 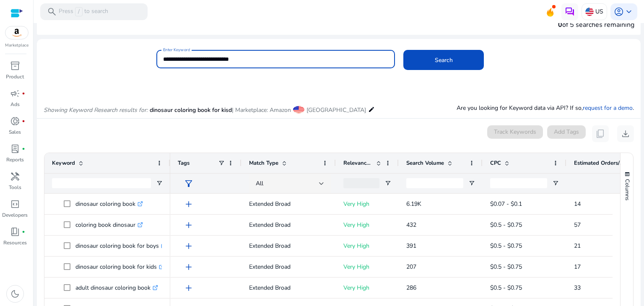 I want to click on span: Keyword, so click(x=63, y=163).